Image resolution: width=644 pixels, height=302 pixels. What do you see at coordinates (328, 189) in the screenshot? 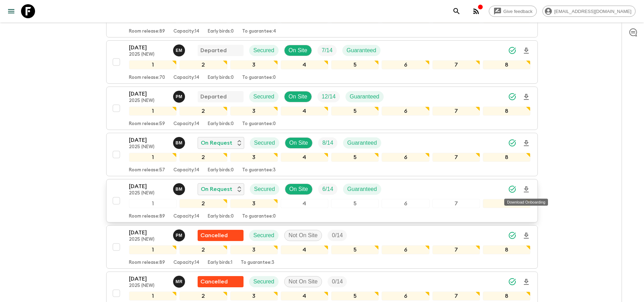
I see `p: 6 / 14` at bounding box center [328, 189].